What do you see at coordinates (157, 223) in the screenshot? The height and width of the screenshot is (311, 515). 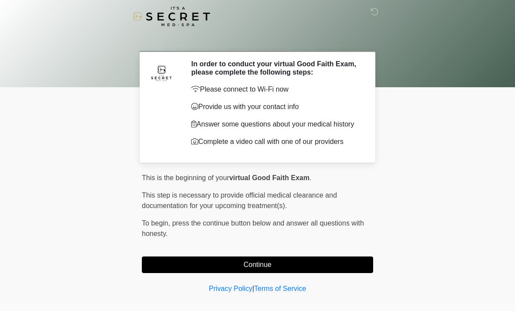 I see `span: To begin,` at bounding box center [157, 223].